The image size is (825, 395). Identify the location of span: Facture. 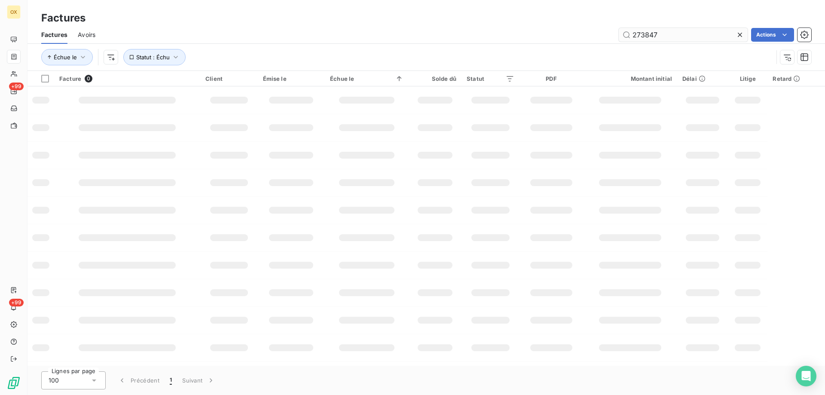
(70, 79).